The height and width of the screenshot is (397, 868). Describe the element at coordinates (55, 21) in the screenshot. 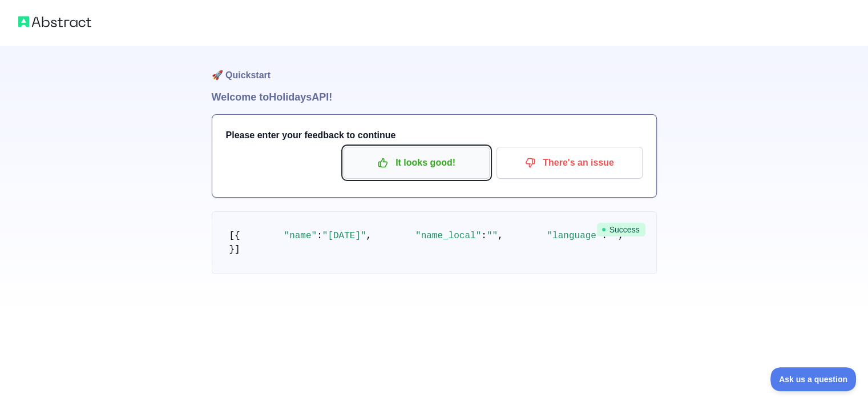

I see `img: Abstract logo` at that location.